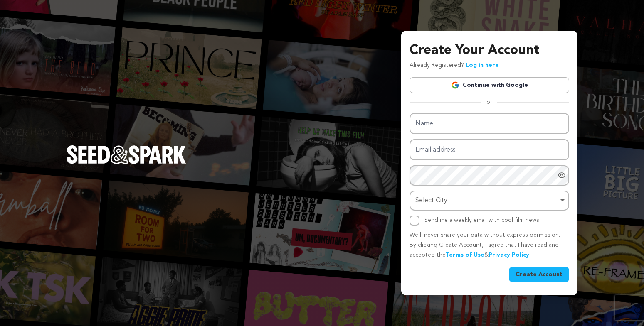 This screenshot has width=644, height=326. What do you see at coordinates (509, 255) in the screenshot?
I see `a: Privacy Policy` at bounding box center [509, 255].